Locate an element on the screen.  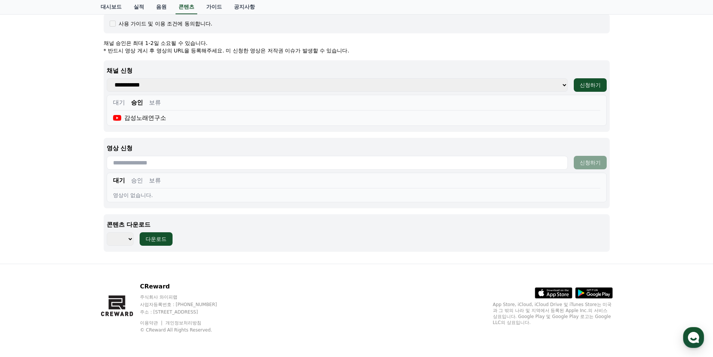
a: 홈 is located at coordinates (26, 247).